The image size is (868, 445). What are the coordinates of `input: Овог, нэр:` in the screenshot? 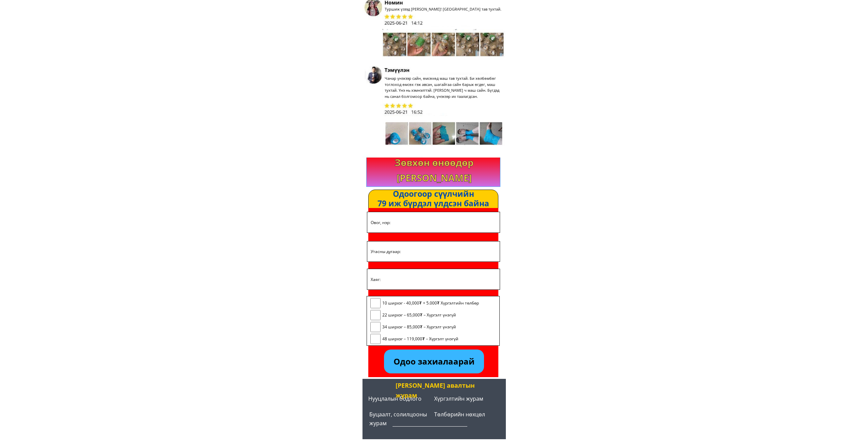 It's located at (433, 222).